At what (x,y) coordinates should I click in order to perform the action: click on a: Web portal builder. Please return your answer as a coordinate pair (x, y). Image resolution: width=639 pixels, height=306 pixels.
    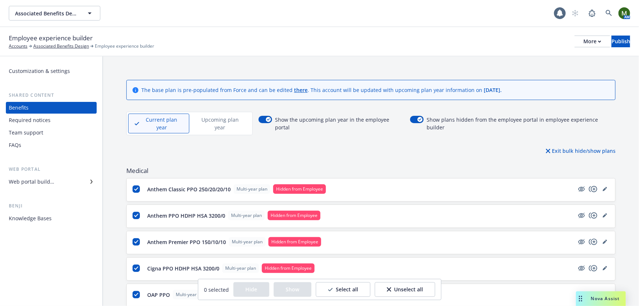
    Looking at the image, I should click on (51, 182).